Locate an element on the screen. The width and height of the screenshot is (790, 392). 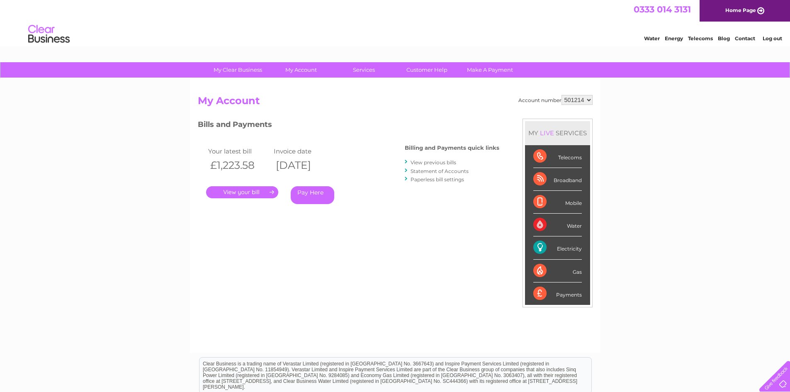
h3: Bills and Payments is located at coordinates (348, 126).